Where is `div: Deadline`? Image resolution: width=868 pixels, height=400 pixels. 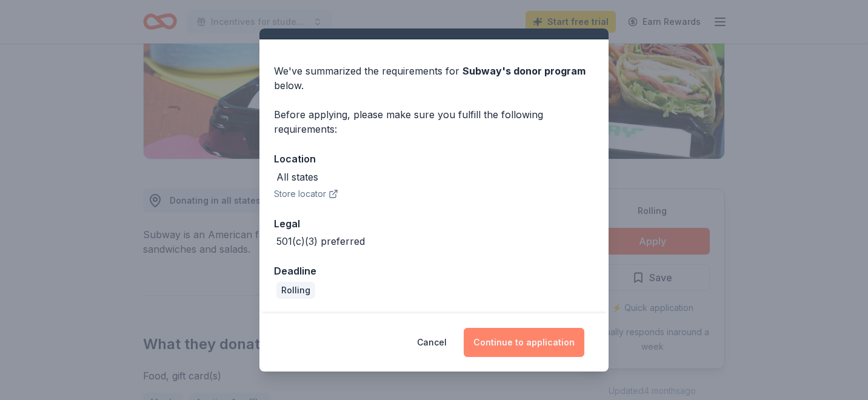 div: Deadline is located at coordinates (434, 270).